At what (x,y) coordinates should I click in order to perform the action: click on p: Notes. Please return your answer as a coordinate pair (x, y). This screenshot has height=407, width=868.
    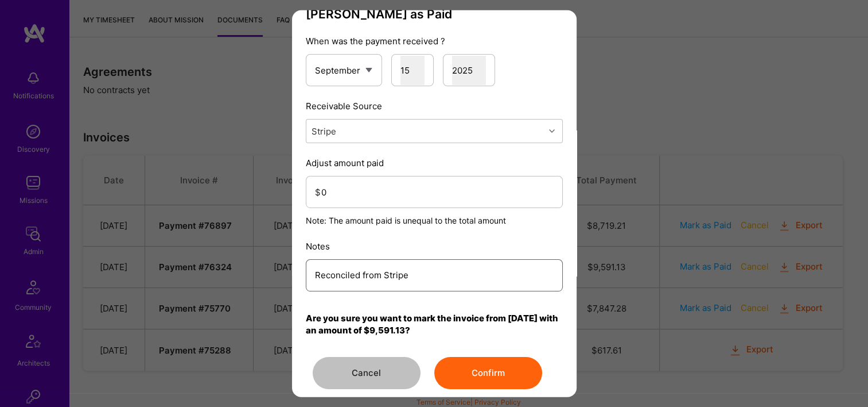
    Looking at the image, I should click on (434, 246).